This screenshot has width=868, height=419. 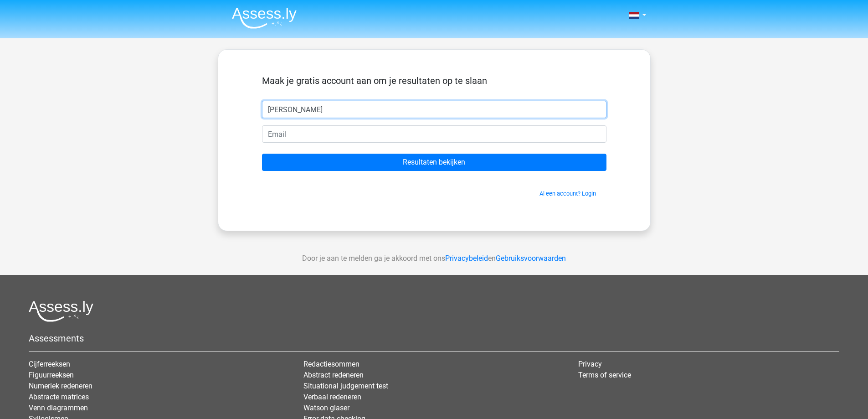 What do you see at coordinates (467, 258) in the screenshot?
I see `a: Privacybeleid` at bounding box center [467, 258].